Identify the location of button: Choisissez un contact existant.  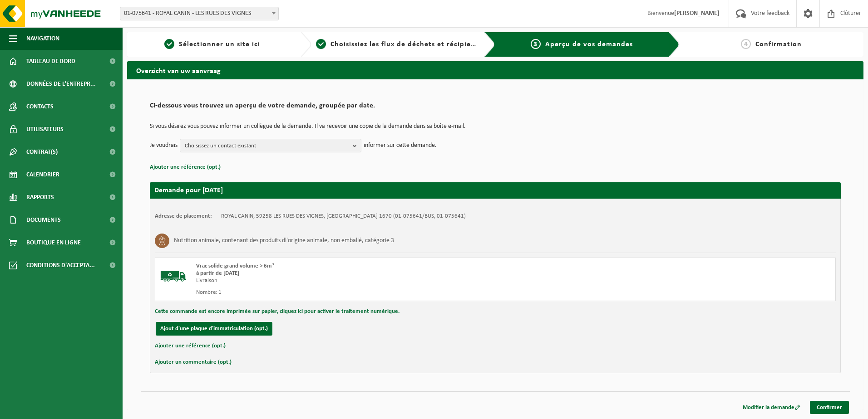
(271, 145).